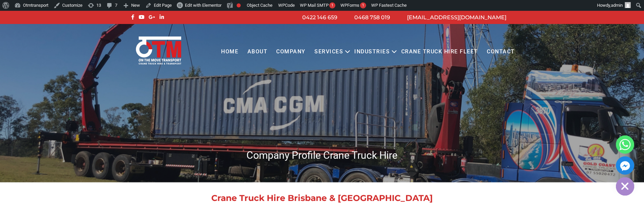  Describe the element at coordinates (372, 51) in the screenshot. I see `a: Industries` at that location.